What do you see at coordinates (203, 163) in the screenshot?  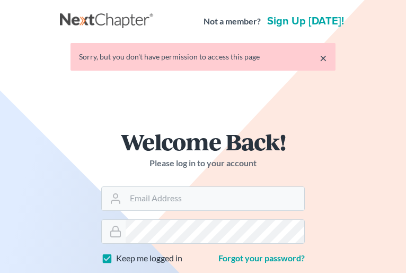 I see `p: Please log in to your account` at bounding box center [203, 163].